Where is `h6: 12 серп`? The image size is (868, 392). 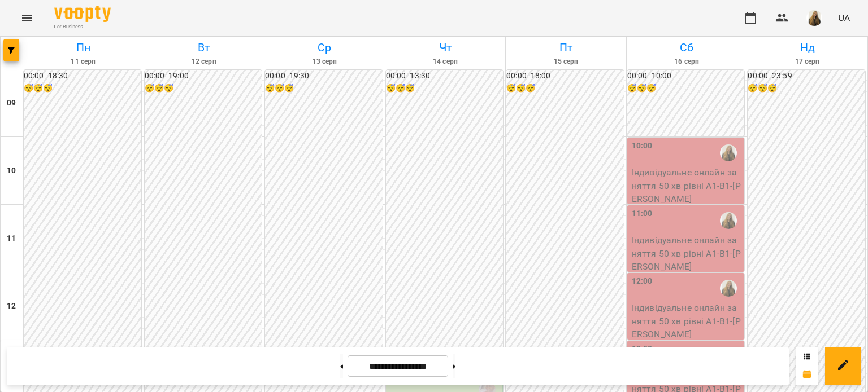 h6: 12 серп is located at coordinates (204, 61).